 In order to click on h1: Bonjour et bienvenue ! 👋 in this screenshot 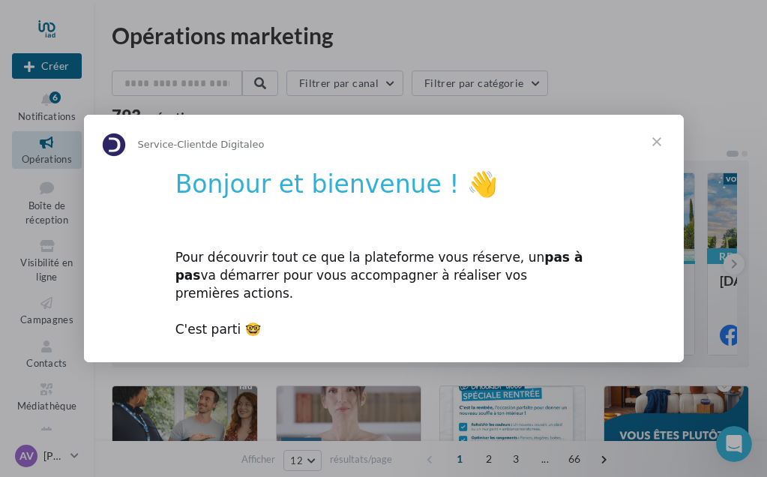, I will do `click(384, 189)`.